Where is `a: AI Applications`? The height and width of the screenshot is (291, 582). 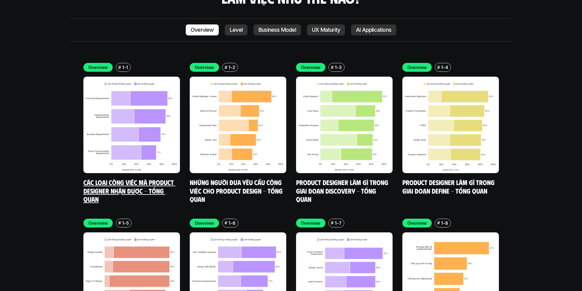
a: AI Applications is located at coordinates (373, 30).